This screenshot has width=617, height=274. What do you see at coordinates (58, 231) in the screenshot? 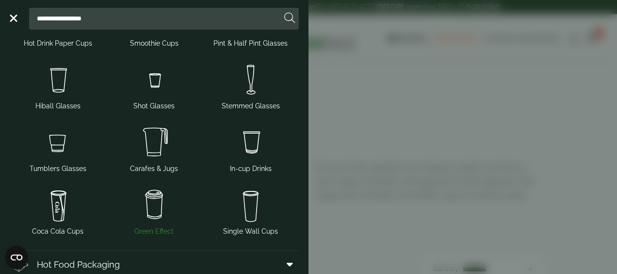
I see `span: Coca Cola Cups` at bounding box center [58, 231].